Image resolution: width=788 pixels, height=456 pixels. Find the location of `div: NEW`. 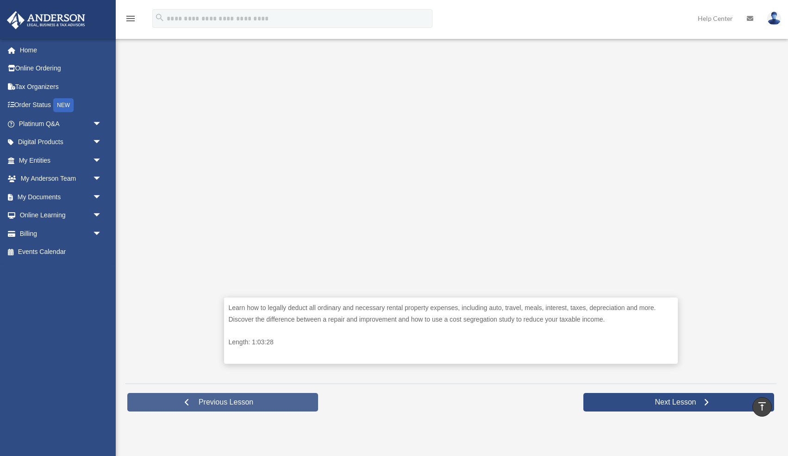

div: NEW is located at coordinates (63, 105).